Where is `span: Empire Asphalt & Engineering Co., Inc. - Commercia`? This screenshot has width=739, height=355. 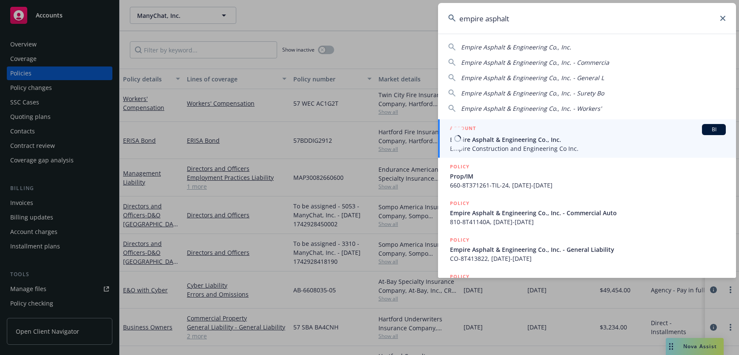 span: Empire Asphalt & Engineering Co., Inc. - Commercia is located at coordinates (535, 62).